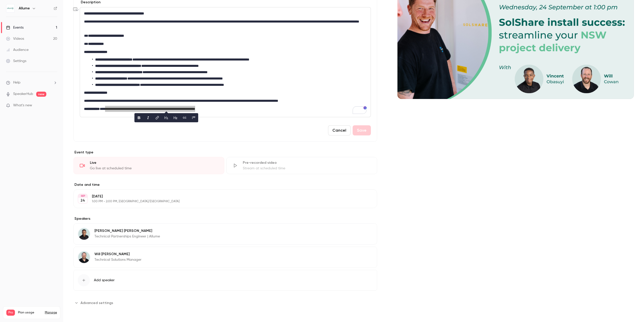 The width and height of the screenshot is (644, 322). What do you see at coordinates (83, 201) in the screenshot?
I see `p: 24` at bounding box center [83, 201].